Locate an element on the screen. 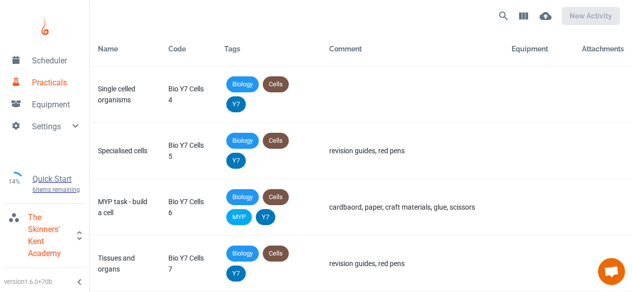 Image resolution: width=632 pixels, height=292 pixels. a: Open chat is located at coordinates (612, 272).